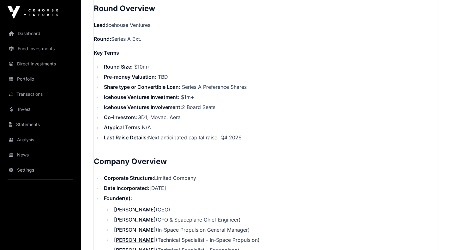 The width and height of the screenshot is (450, 250). What do you see at coordinates (40, 94) in the screenshot?
I see `a: Transactions` at bounding box center [40, 94].